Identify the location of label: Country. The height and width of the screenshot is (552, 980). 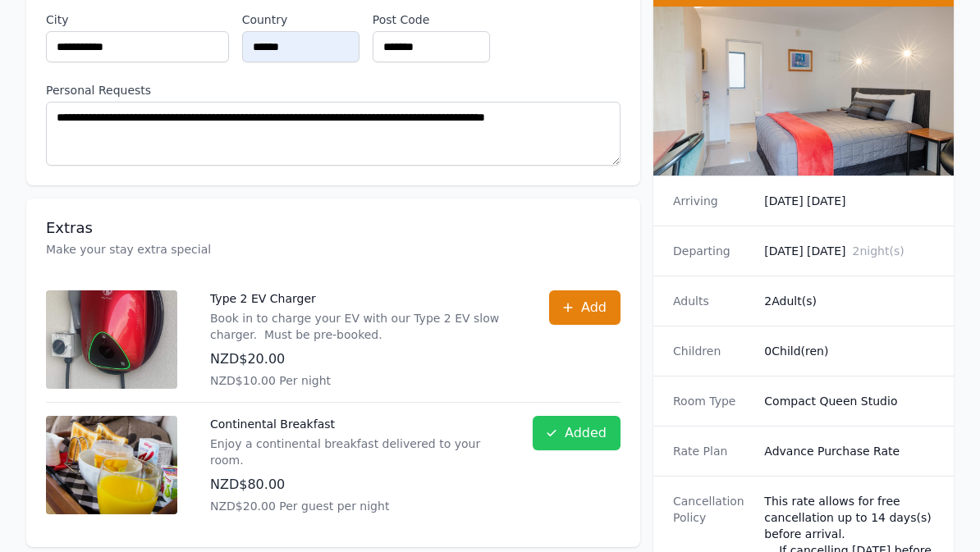
(300, 19).